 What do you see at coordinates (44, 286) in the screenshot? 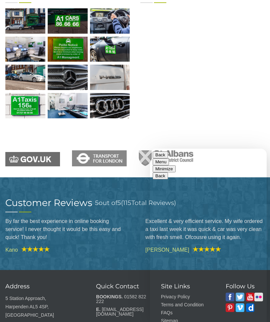
I see `h3: Address` at bounding box center [44, 286].